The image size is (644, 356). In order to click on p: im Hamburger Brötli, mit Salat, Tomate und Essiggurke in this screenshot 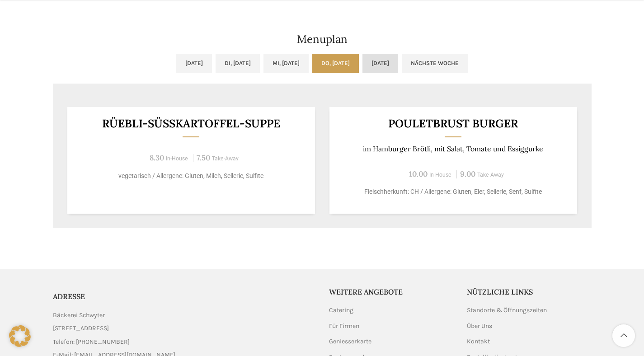, I will do `click(453, 148)`.